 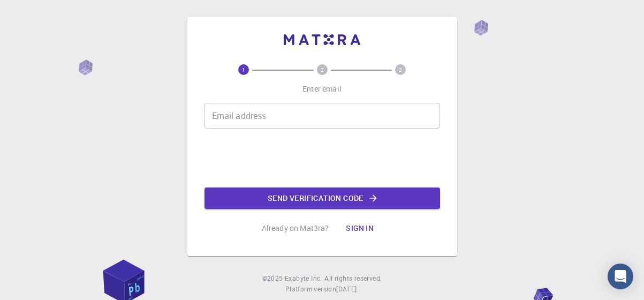 What do you see at coordinates (322, 89) in the screenshot?
I see `p: Enter email` at bounding box center [322, 89].